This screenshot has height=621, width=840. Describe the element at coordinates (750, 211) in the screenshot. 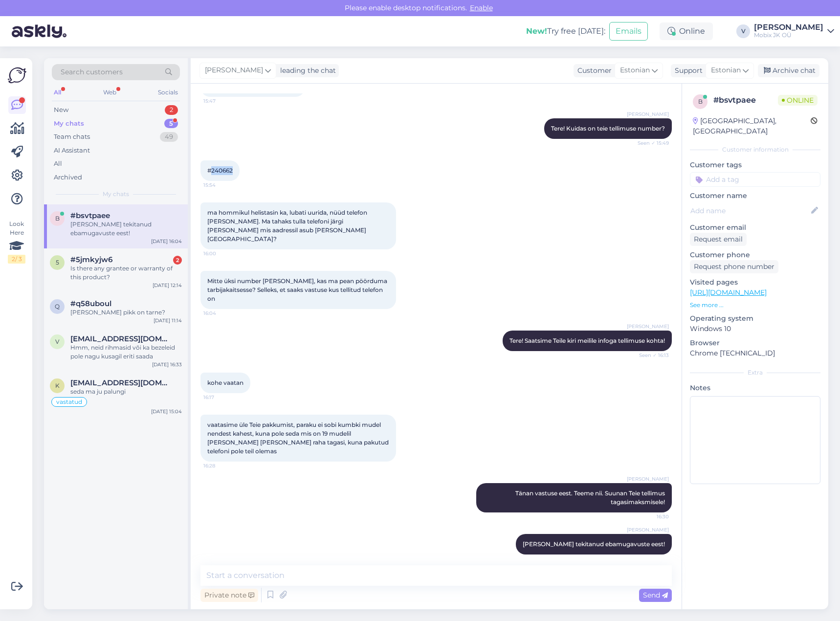

I see `input: Add name` at that location.